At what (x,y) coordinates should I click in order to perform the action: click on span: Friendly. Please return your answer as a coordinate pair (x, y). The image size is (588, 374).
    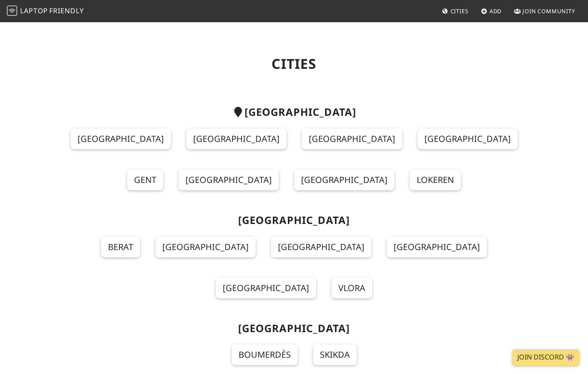
    Looking at the image, I should click on (66, 11).